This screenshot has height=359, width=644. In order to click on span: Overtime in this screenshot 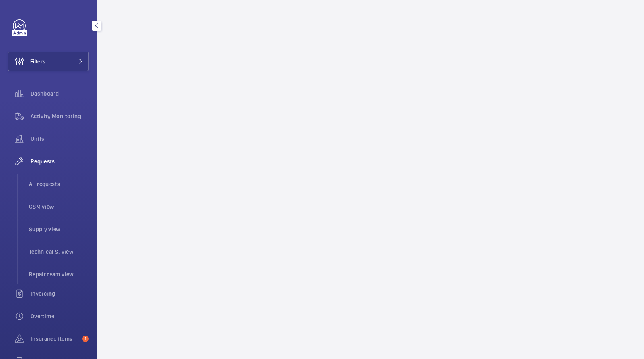, I will do `click(60, 316)`.